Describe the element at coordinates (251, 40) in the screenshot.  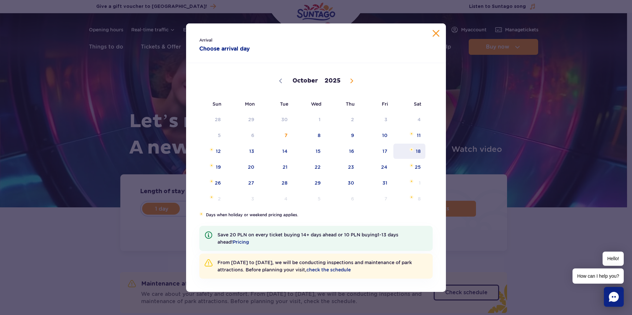
I see `span: Arrival` at that location.